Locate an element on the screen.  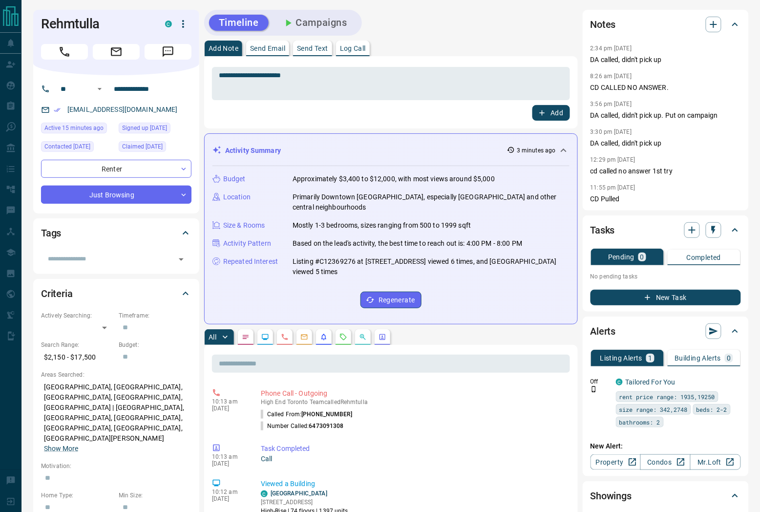
p: Areas Searched: is located at coordinates (116, 375).